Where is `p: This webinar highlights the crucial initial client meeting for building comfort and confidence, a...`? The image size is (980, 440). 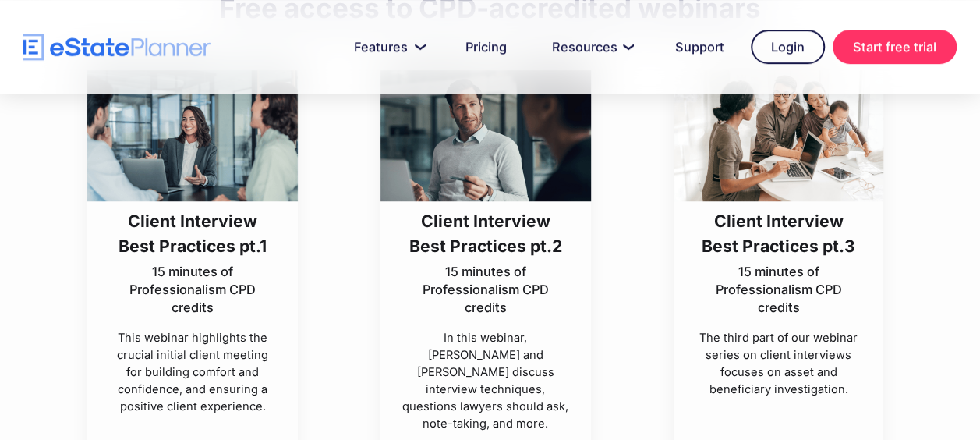 p: This webinar highlights the crucial initial client meeting for building comfort and confidence, a... is located at coordinates (193, 372).